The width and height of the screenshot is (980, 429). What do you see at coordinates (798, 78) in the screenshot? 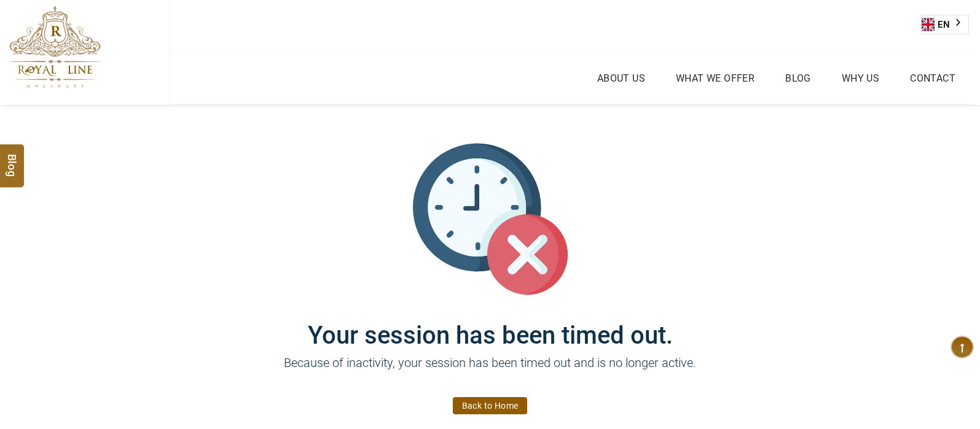
I see `a: Blog` at bounding box center [798, 78].